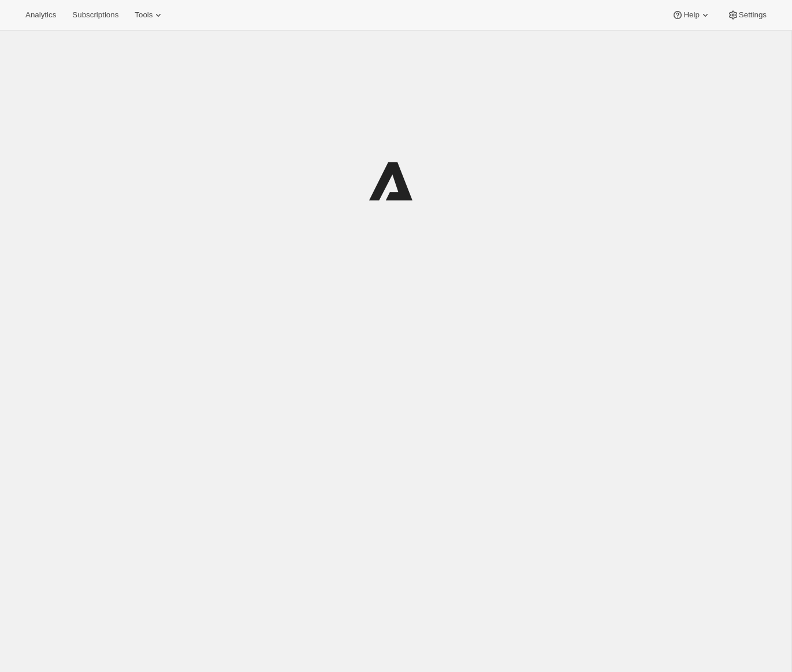 This screenshot has height=672, width=792. Describe the element at coordinates (747, 15) in the screenshot. I see `button: Settings` at that location.